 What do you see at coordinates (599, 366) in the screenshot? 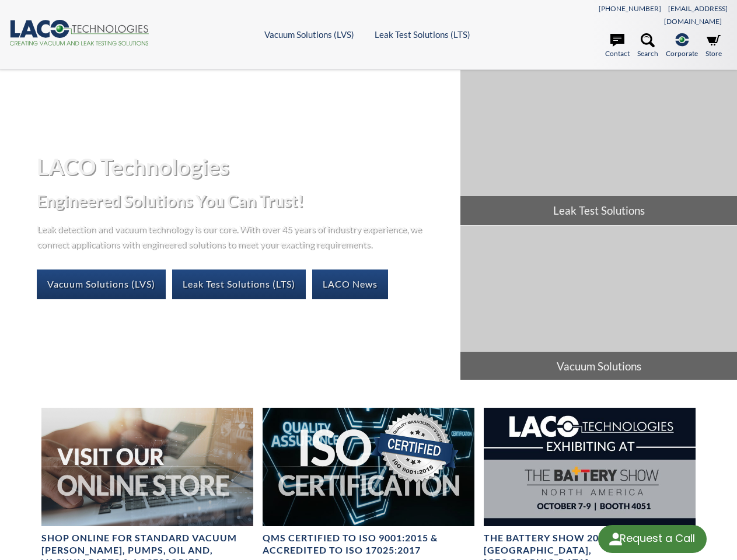
I see `span: Vacuum Solutions` at bounding box center [599, 366].